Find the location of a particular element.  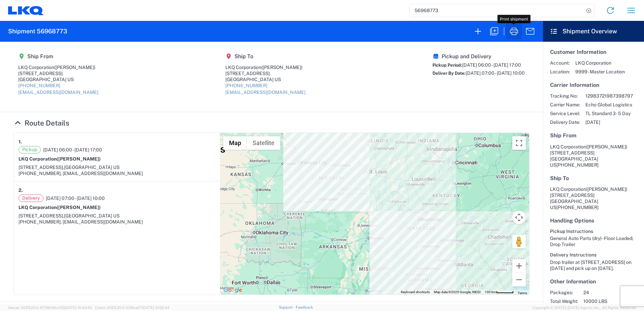

strong: 2. is located at coordinates (20, 190).